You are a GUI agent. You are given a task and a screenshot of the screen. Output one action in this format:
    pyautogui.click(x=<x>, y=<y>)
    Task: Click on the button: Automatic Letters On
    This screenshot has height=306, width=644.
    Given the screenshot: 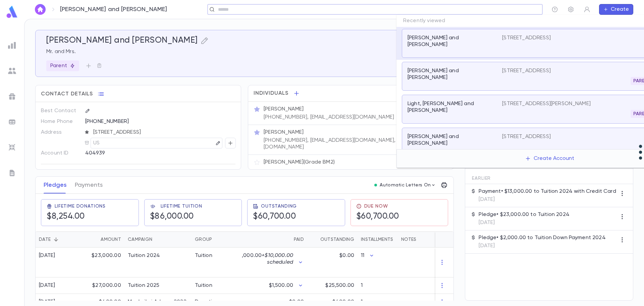 What is the action you would take?
    pyautogui.click(x=405, y=185)
    